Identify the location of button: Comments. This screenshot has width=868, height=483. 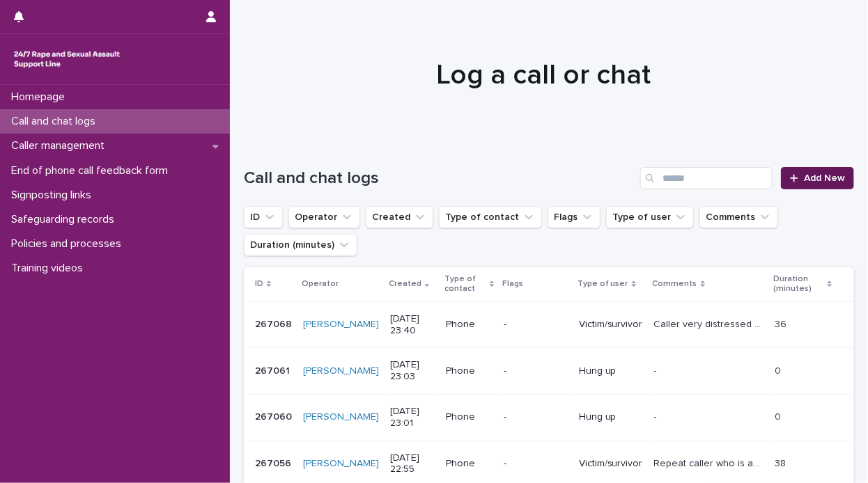
(738, 217).